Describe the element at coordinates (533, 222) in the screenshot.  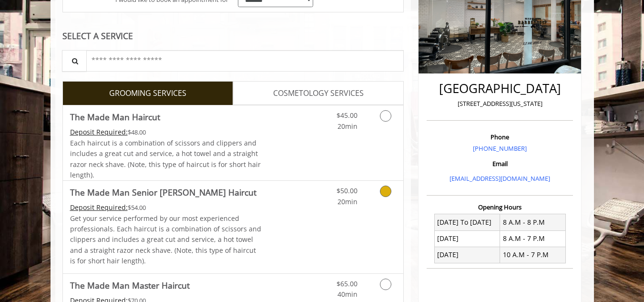
I see `td: 8 A.M - 8 P.M` at that location.